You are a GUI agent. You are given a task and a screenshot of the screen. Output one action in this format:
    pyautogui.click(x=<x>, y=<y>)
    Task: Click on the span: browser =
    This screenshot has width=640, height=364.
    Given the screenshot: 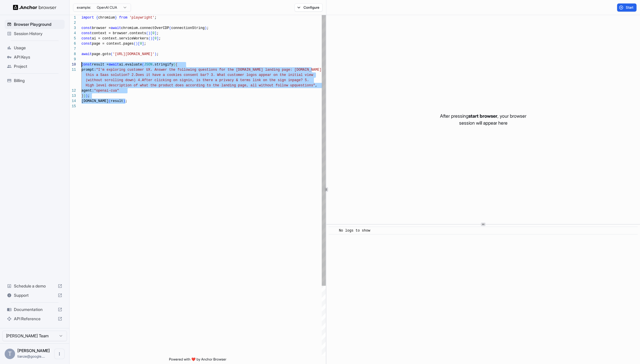 What is the action you would take?
    pyautogui.click(x=101, y=28)
    